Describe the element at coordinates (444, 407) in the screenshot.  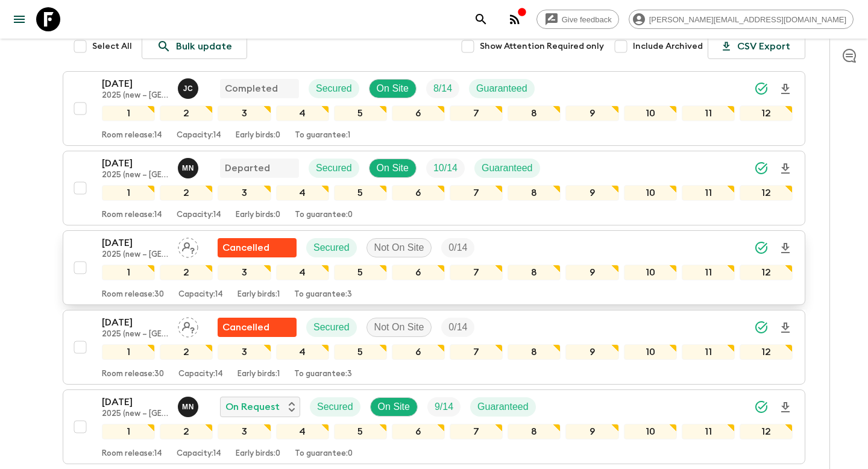
I see `p: 9 / 14` at that location.